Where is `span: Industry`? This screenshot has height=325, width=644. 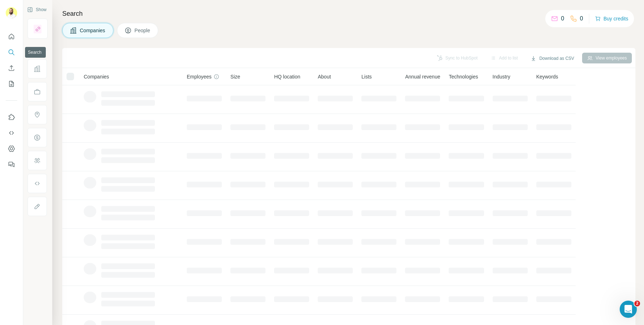
span: Industry is located at coordinates (502, 77).